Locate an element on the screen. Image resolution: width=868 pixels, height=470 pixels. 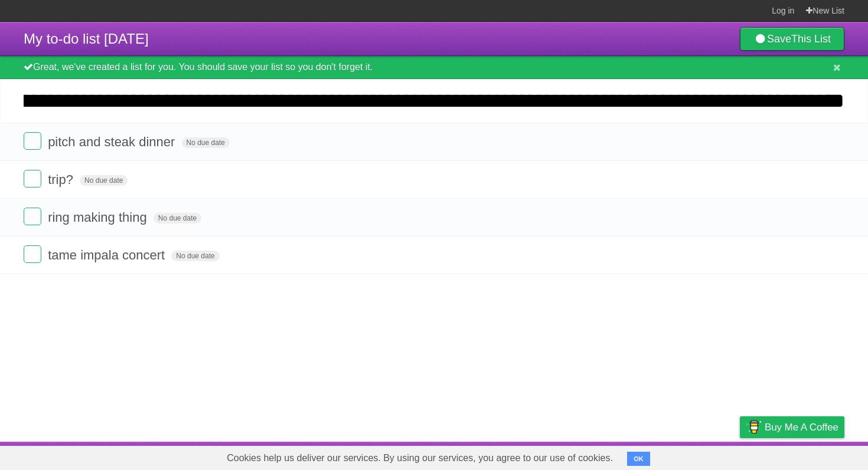
span: pitch and steak dinner is located at coordinates (113, 142).